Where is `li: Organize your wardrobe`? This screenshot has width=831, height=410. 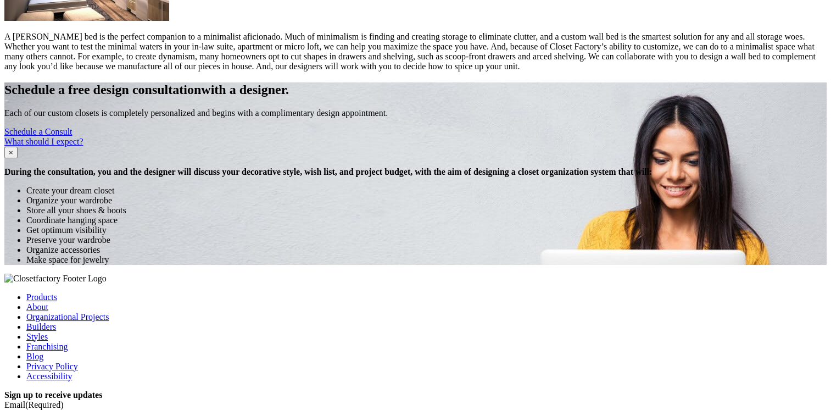 li: Organize your wardrobe is located at coordinates (426, 200).